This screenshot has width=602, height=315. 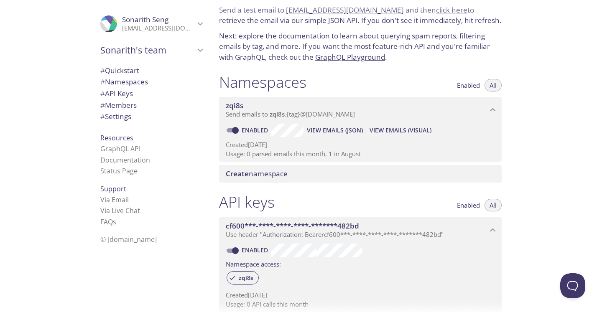 I want to click on a: Status Page, so click(x=119, y=171).